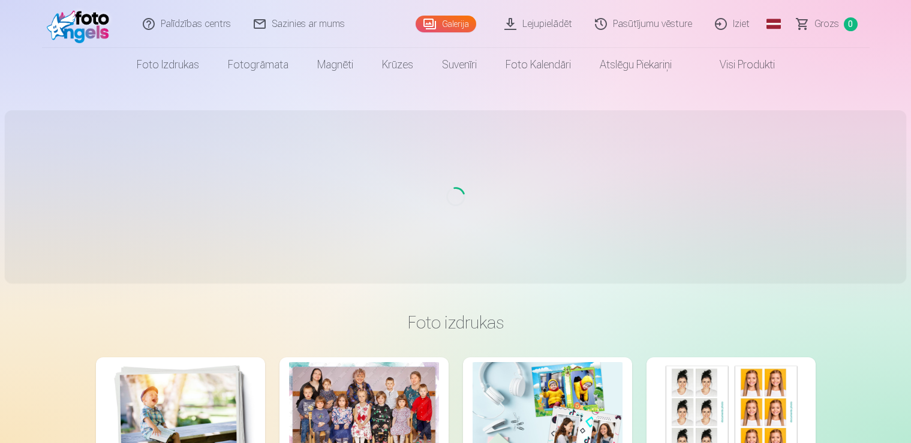  What do you see at coordinates (850, 24) in the screenshot?
I see `span: 0` at bounding box center [850, 24].